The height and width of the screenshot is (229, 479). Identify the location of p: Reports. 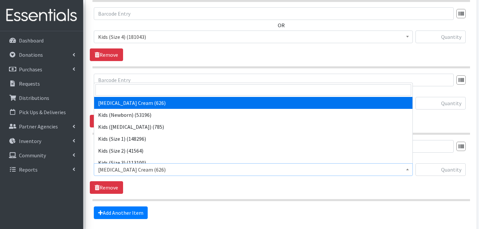
(28, 170).